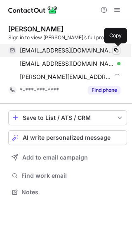 The width and height of the screenshot is (132, 248). I want to click on div: Save to List / ATS / CRM, so click(68, 118).